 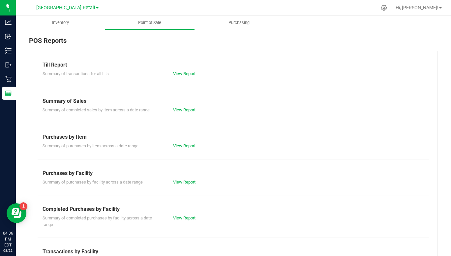 I want to click on div: Purchases by Facility, so click(x=234, y=174).